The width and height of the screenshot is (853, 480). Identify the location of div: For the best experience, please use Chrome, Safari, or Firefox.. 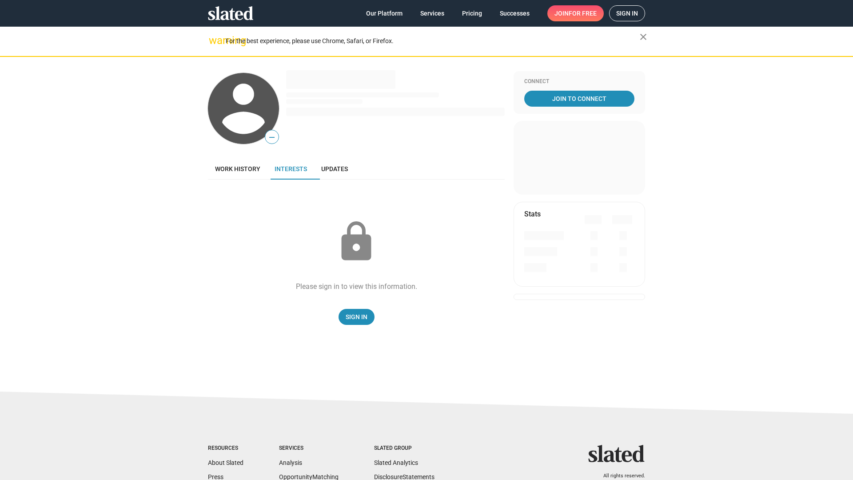
(433, 41).